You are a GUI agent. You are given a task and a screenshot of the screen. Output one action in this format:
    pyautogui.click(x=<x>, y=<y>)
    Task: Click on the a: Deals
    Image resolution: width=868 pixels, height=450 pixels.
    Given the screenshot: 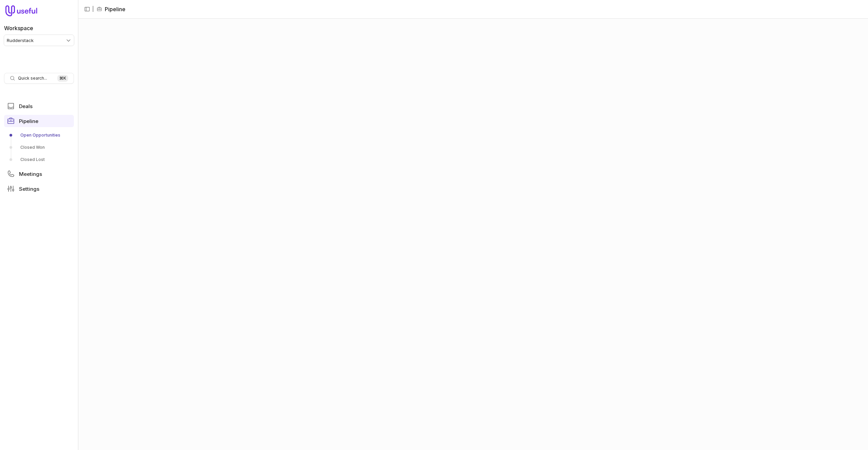 What is the action you would take?
    pyautogui.click(x=39, y=106)
    